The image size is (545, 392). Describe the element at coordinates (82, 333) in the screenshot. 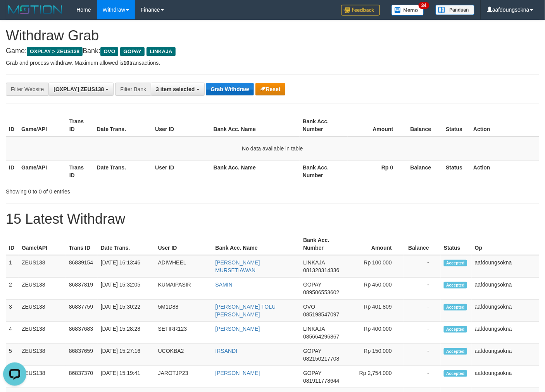

I see `td: 86837683` at that location.